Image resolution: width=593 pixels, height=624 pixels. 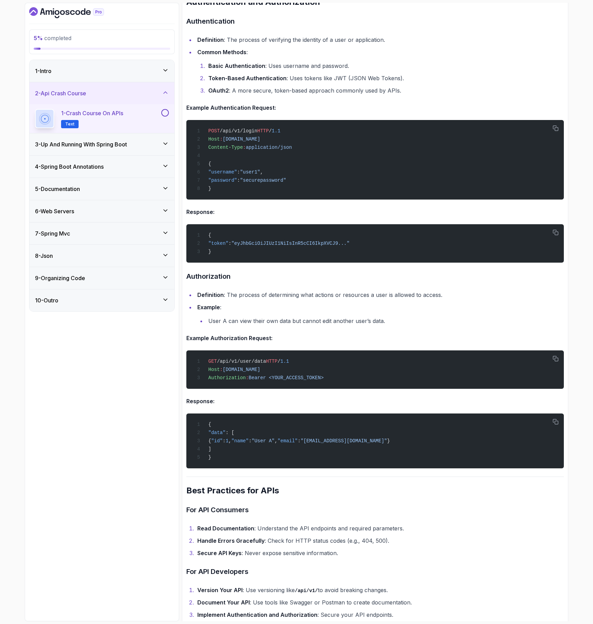 I want to click on button: 6-Web Servers, so click(x=102, y=211).